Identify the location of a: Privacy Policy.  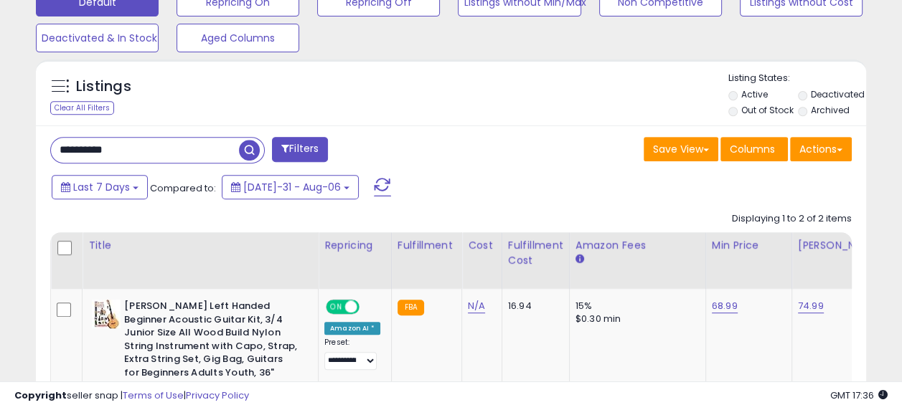
(217, 395).